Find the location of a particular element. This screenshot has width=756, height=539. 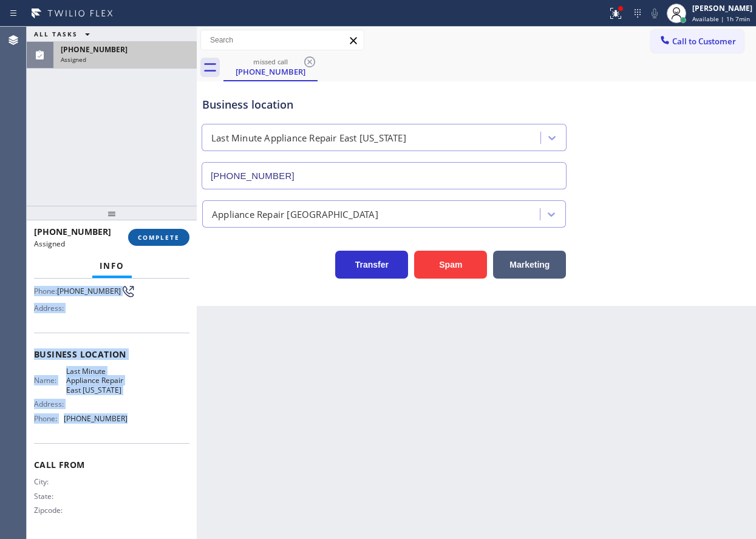

span: Zipcode: is located at coordinates (50, 510).